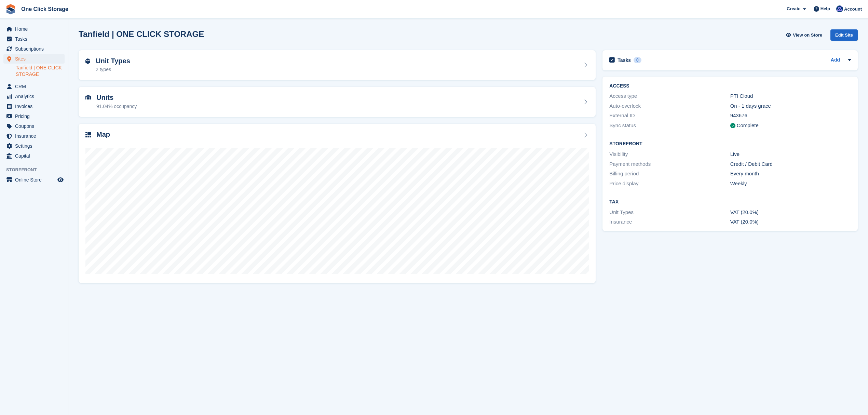 The height and width of the screenshot is (415, 868). I want to click on span: Storefront, so click(37, 170).